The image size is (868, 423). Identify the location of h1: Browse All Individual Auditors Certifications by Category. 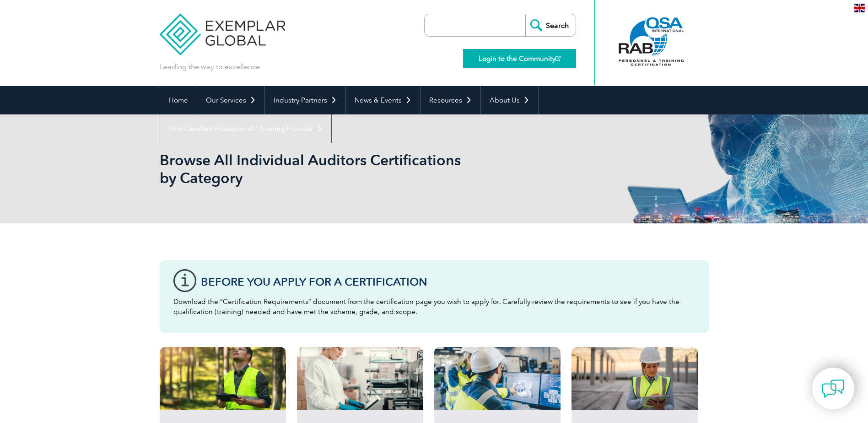
(336, 169).